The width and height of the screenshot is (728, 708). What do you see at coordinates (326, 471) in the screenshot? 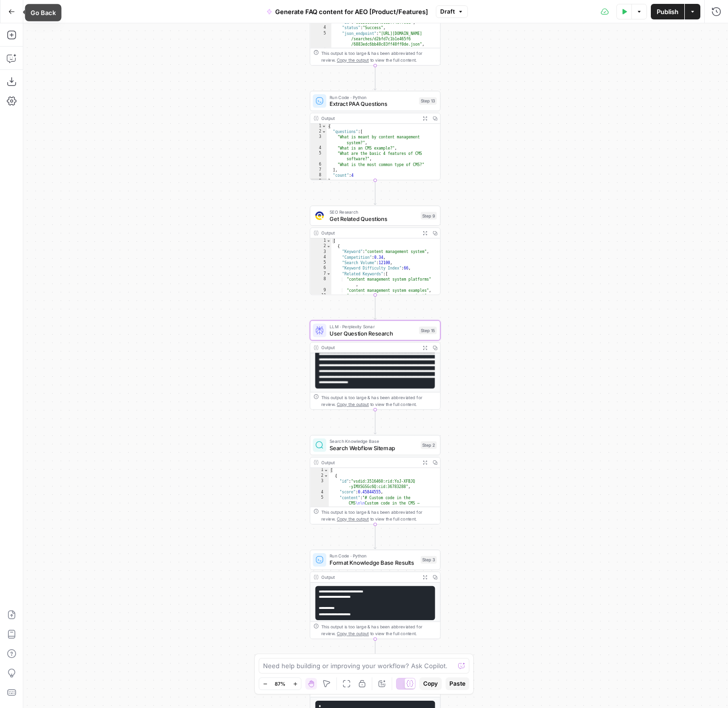
I see `span: Toggle code folding, rows 1 through 27` at bounding box center [326, 471].